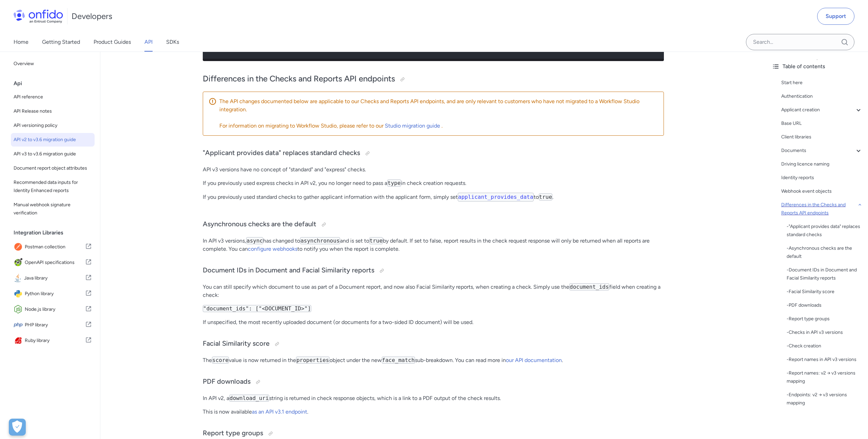  I want to click on a: Document report object attributes, so click(53, 169).